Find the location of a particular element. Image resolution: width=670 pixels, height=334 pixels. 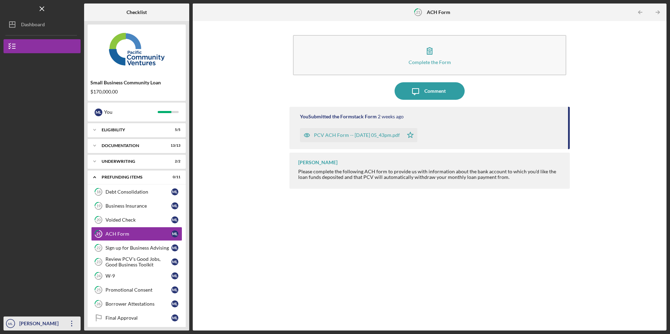

text: ML is located at coordinates (11, 324).